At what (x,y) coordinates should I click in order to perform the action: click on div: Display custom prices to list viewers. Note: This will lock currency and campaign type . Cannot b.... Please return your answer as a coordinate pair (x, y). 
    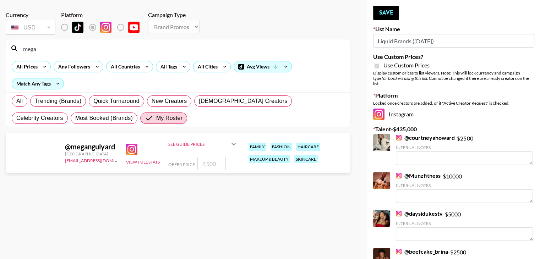
    Looking at the image, I should click on (453, 78).